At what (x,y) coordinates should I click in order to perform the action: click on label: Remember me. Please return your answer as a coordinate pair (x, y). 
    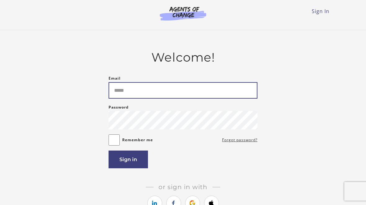
    Looking at the image, I should click on (137, 140).